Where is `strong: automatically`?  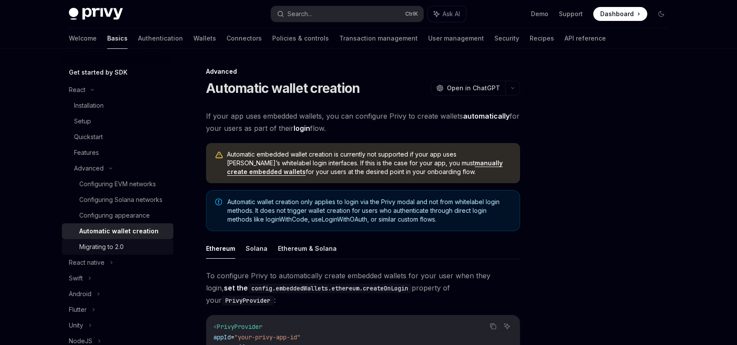 strong: automatically is located at coordinates (486, 116).